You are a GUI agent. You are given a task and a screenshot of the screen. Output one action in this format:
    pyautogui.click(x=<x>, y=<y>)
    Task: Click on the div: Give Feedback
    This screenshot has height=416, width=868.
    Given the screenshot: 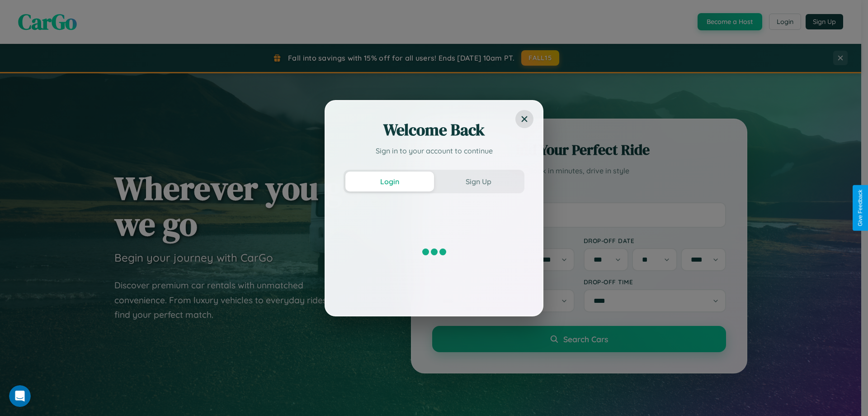 What is the action you would take?
    pyautogui.click(x=860, y=208)
    